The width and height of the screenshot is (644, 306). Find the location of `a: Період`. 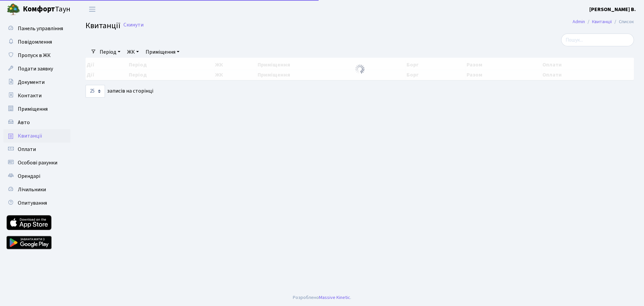

a: Період is located at coordinates (110, 52).